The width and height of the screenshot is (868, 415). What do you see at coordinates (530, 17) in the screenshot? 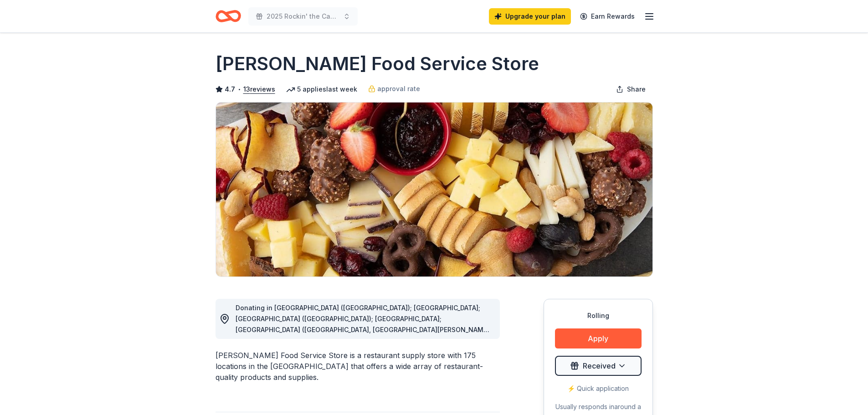
I see `a: Upgrade your plan` at bounding box center [530, 17].